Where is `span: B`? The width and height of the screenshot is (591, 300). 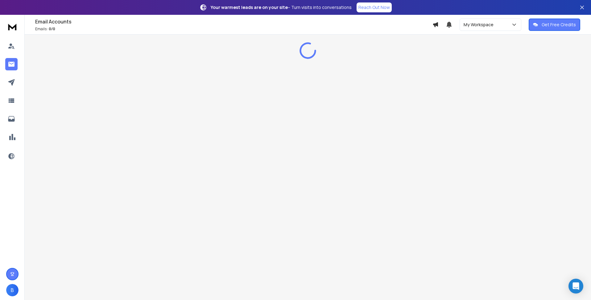 span: B is located at coordinates (12, 290).